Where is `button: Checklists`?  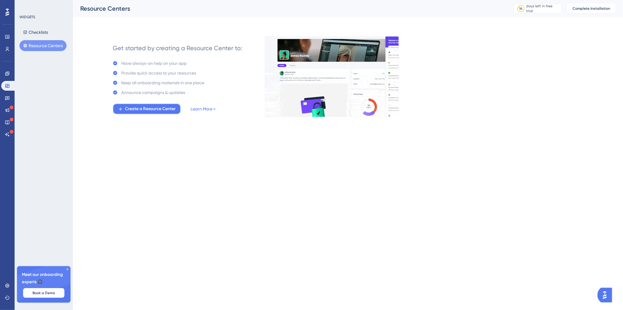 button: Checklists is located at coordinates (36, 32).